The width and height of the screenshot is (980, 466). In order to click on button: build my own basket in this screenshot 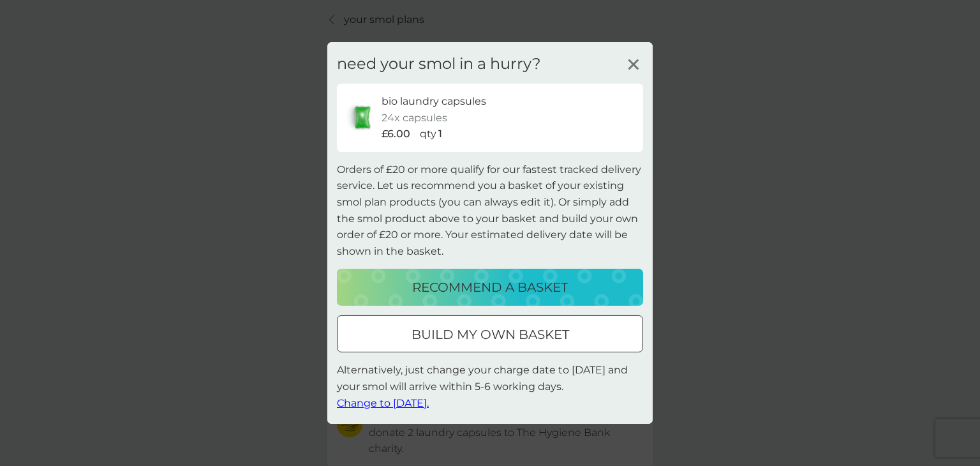, I will do `click(490, 334)`.